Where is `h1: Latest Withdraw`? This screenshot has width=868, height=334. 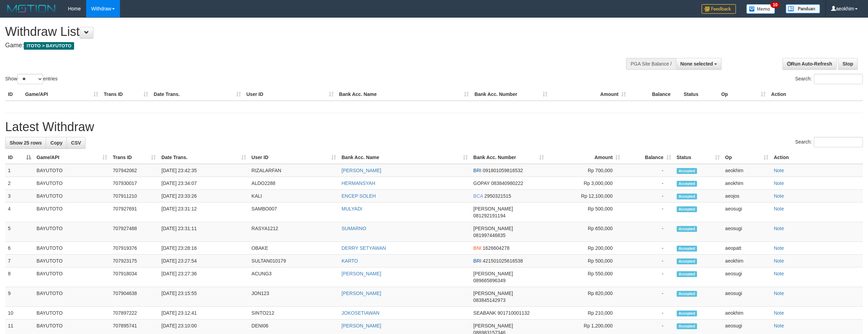 h1: Latest Withdraw is located at coordinates (434, 127).